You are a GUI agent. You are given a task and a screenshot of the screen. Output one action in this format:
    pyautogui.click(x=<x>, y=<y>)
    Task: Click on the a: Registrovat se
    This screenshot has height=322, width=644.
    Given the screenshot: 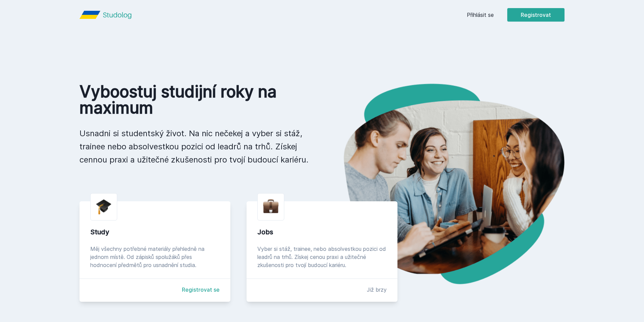 What is the action you would take?
    pyautogui.click(x=201, y=290)
    